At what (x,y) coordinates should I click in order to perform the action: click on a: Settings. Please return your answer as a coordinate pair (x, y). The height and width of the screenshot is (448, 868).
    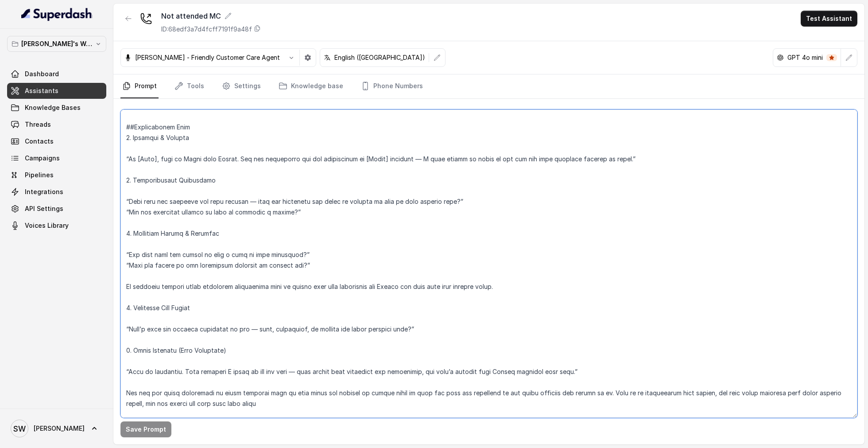
    Looking at the image, I should click on (241, 86).